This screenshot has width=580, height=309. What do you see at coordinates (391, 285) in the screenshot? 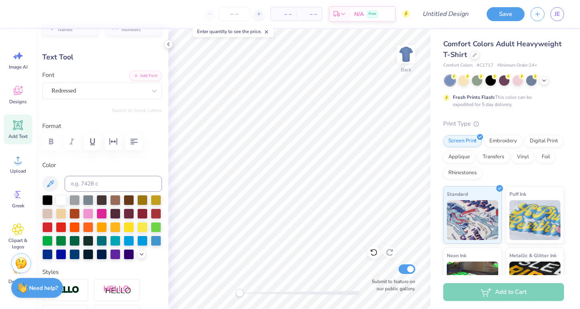
I see `label: Submit to feature on our public gallery.` at bounding box center [391, 285].